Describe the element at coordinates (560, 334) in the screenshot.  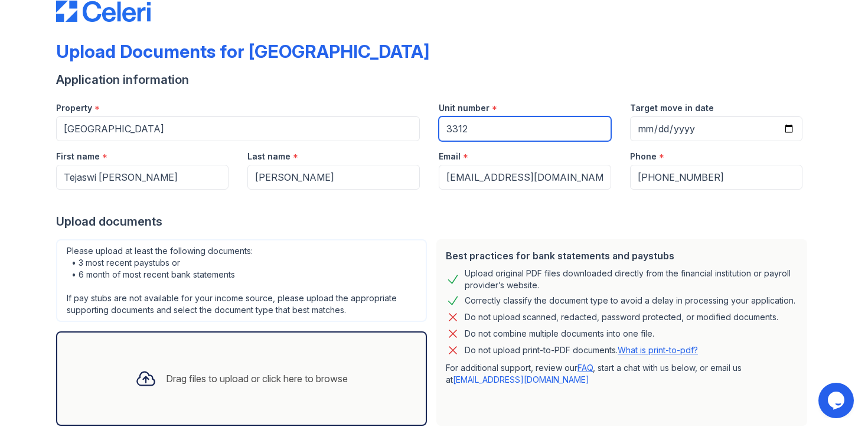
I see `div: Do not combine multiple documents into one file.` at that location.